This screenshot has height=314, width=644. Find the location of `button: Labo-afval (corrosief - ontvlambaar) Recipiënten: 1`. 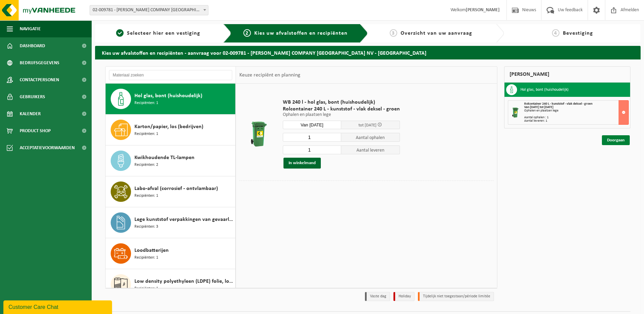

button: Labo-afval (corrosief - ontvlambaar) Recipiënten: 1 is located at coordinates (171, 191).